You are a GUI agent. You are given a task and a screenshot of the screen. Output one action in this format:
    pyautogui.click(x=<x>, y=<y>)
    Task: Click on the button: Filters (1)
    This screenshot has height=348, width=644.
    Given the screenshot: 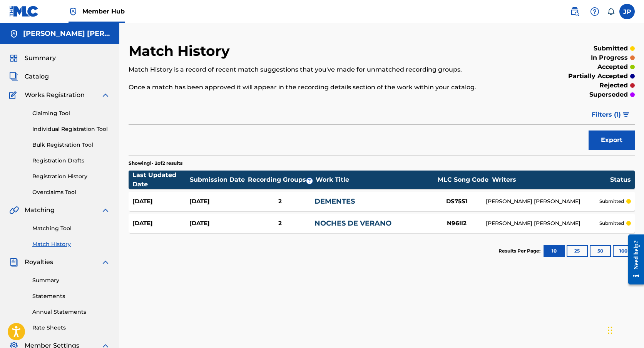 What is the action you would take?
    pyautogui.click(x=610, y=114)
    